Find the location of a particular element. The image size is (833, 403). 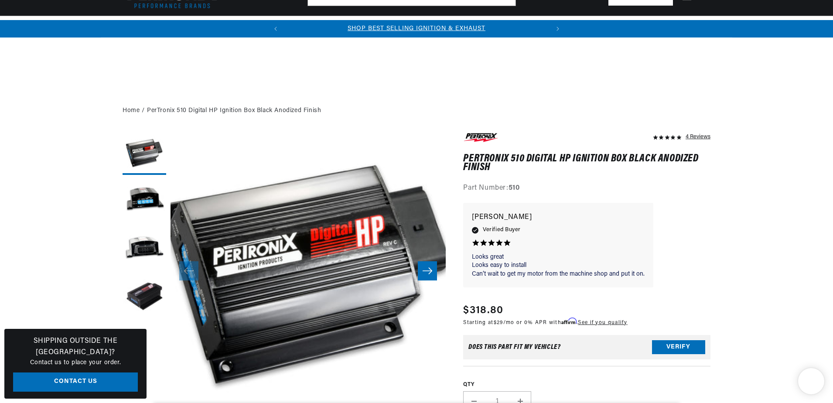

button: Load image 4 in gallery view is located at coordinates (144, 297).